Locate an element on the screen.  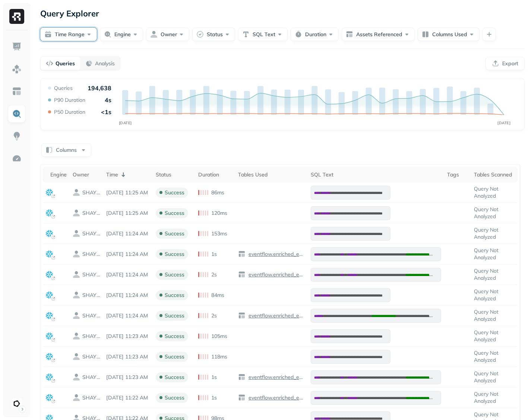
button: Time Range is located at coordinates (69, 34).